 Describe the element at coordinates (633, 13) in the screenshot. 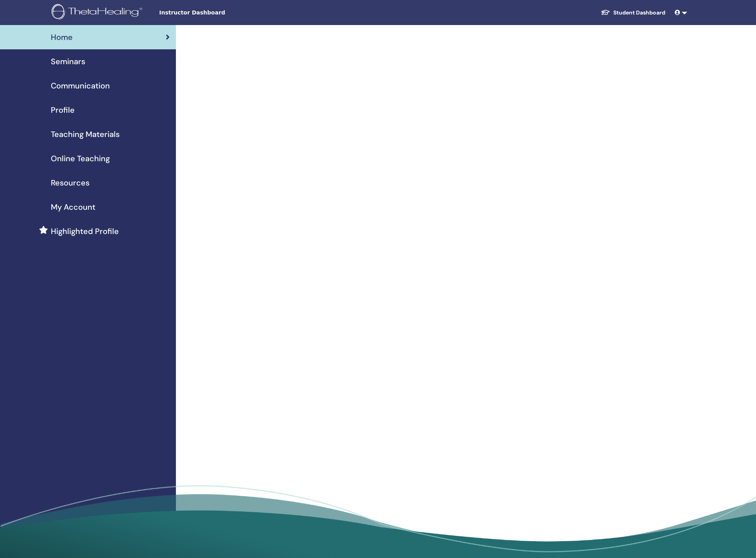

I see `a: Student Dashboard` at that location.